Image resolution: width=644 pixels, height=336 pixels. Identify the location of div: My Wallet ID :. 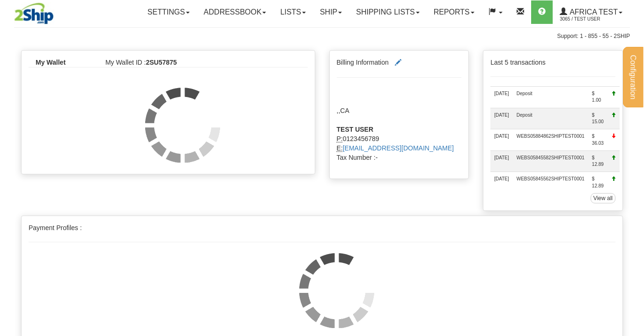
(203, 62).